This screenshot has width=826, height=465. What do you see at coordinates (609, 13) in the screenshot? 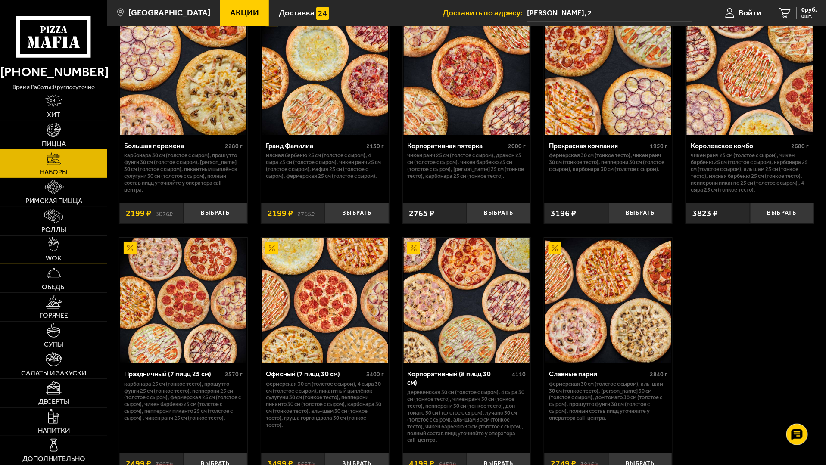
I see `span: Санкт-Петербург, аллея Котельникова, 2` at bounding box center [609, 13].